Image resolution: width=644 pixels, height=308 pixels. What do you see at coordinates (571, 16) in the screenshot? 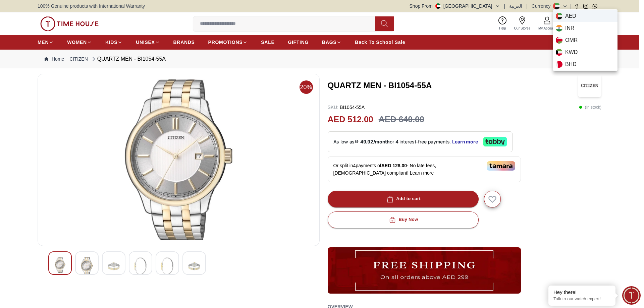
I see `span: AED` at bounding box center [571, 16].